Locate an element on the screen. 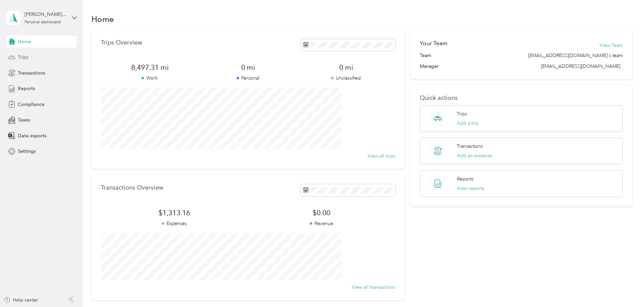 The image size is (644, 307). button: View all trips is located at coordinates (381, 156).